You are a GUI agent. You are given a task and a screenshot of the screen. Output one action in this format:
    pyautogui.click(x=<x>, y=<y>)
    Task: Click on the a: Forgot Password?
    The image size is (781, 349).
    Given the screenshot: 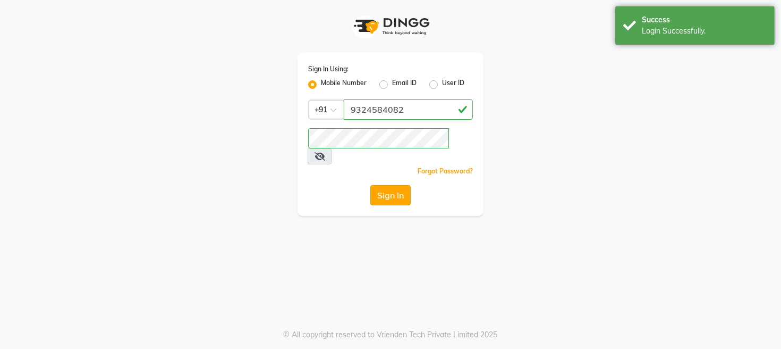 What is the action you would take?
    pyautogui.click(x=445, y=171)
    